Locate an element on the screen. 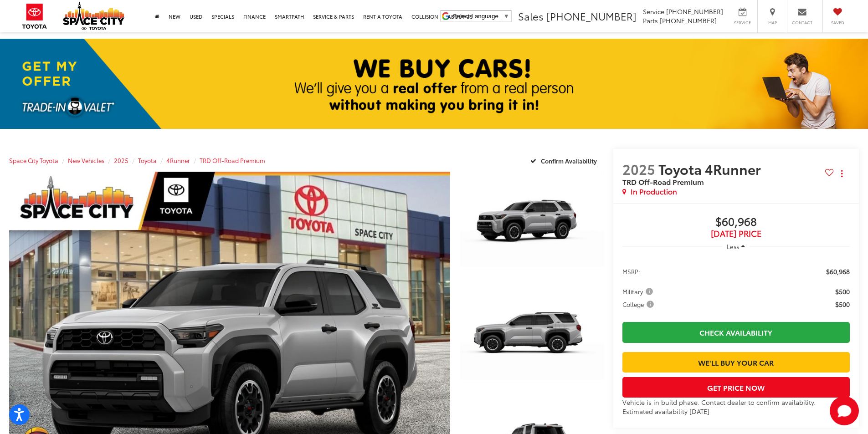 The width and height of the screenshot is (868, 434). img: Space City Toyota is located at coordinates (93, 16).